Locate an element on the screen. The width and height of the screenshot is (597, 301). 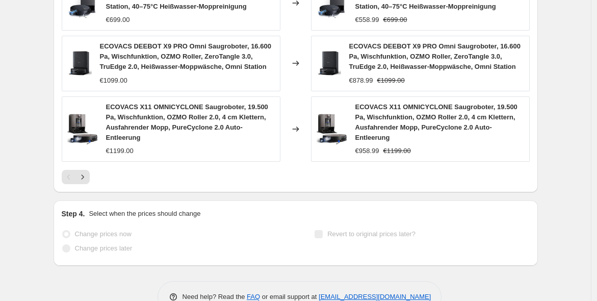
div: €1199.00 is located at coordinates (120, 151).